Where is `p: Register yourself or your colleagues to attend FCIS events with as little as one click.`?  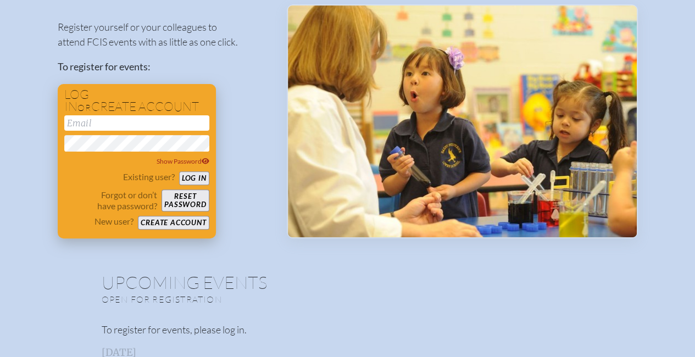 p: Register yourself or your colleagues to attend FCIS events with as little as one click. is located at coordinates (163, 35).